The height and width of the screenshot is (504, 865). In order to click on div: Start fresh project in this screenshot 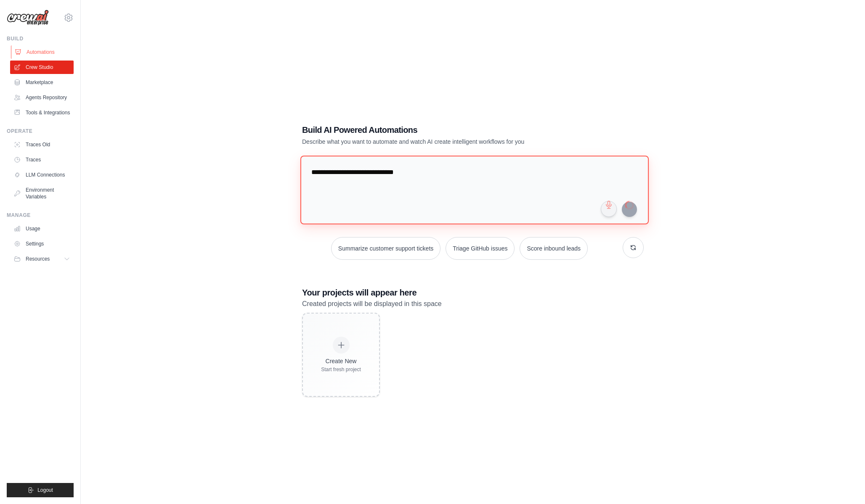, I will do `click(341, 369)`.